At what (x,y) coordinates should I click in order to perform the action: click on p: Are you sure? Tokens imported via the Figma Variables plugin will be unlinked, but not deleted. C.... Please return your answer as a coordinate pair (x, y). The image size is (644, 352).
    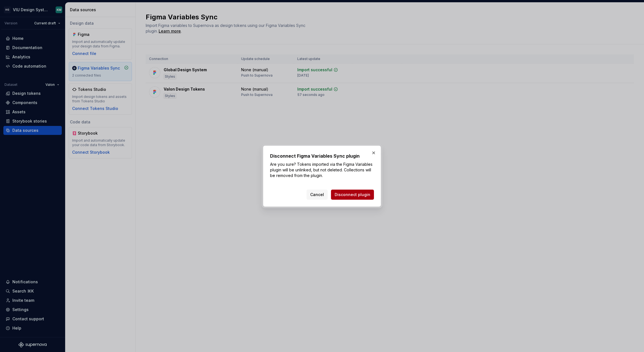
    Looking at the image, I should click on (322, 170).